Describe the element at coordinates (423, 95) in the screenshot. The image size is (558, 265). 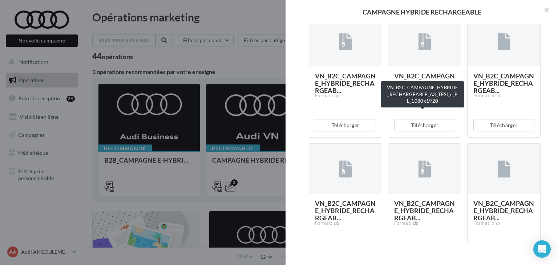
I see `div: VN_B2C_CAMPAGNE_HYBRIDE_RECHARGEABLE_A3_TFSI_e_PL_1080x1920` at that location.